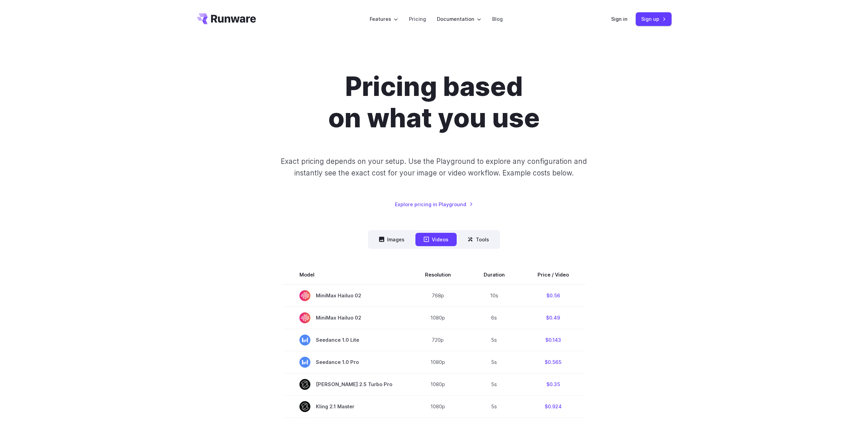 Image resolution: width=868 pixels, height=424 pixels. What do you see at coordinates (434, 167) in the screenshot?
I see `p: Exact pricing depends on your setup. Use the Playground to explore any configuration and instantl...` at bounding box center [434, 167].